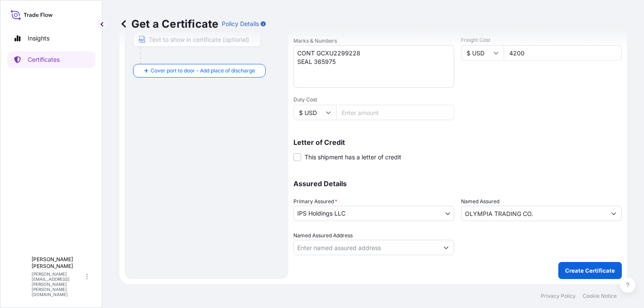  I want to click on input: Named Assured Address, so click(366, 248).